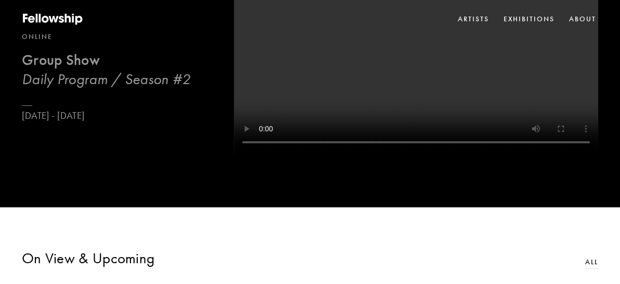 The image size is (620, 284). Describe the element at coordinates (88, 258) in the screenshot. I see `h3: On View & Upcoming` at that location.